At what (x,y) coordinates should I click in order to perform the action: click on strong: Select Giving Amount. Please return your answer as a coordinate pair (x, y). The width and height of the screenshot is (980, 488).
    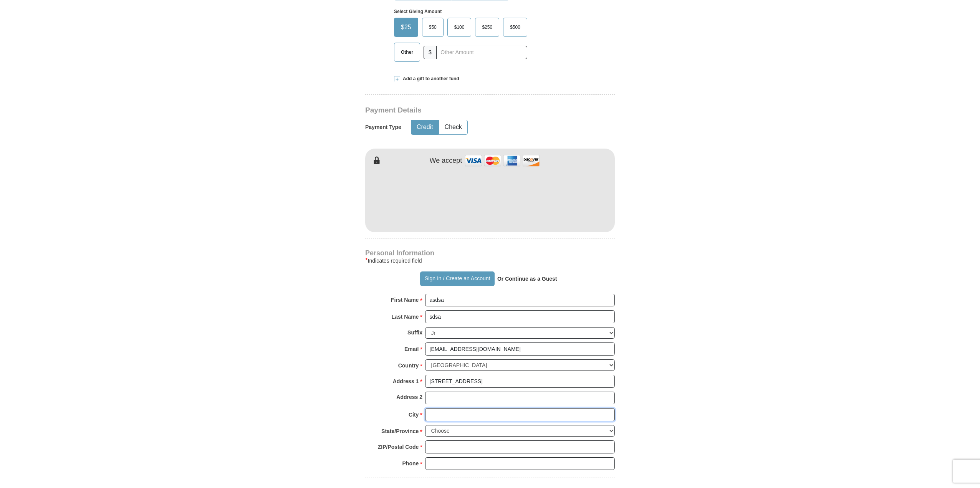
    Looking at the image, I should click on (417, 12).